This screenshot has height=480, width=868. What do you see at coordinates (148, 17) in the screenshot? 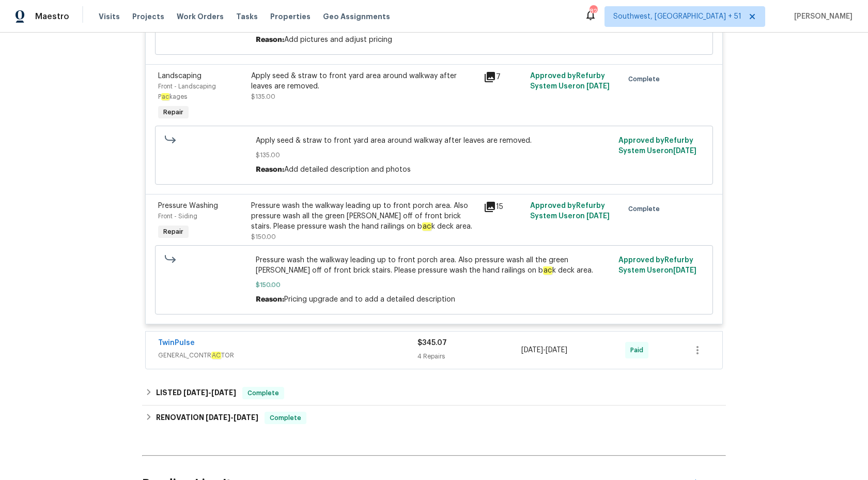
I see `span: Projects` at bounding box center [148, 17].